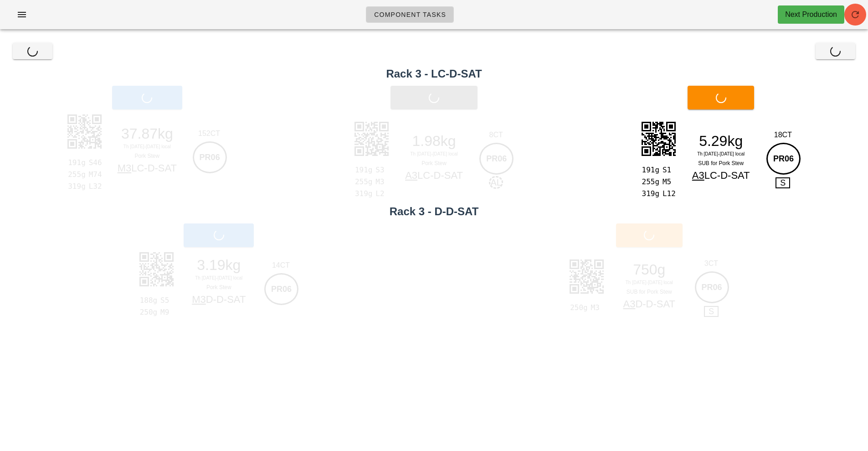  What do you see at coordinates (649, 270) in the screenshot?
I see `div: 750g` at bounding box center [649, 270].